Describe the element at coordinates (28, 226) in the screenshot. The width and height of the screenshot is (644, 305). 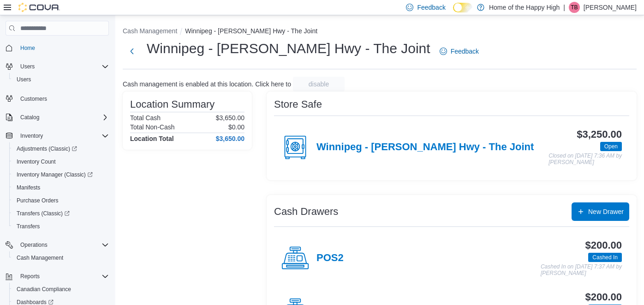
I see `span: Transfers` at that location.